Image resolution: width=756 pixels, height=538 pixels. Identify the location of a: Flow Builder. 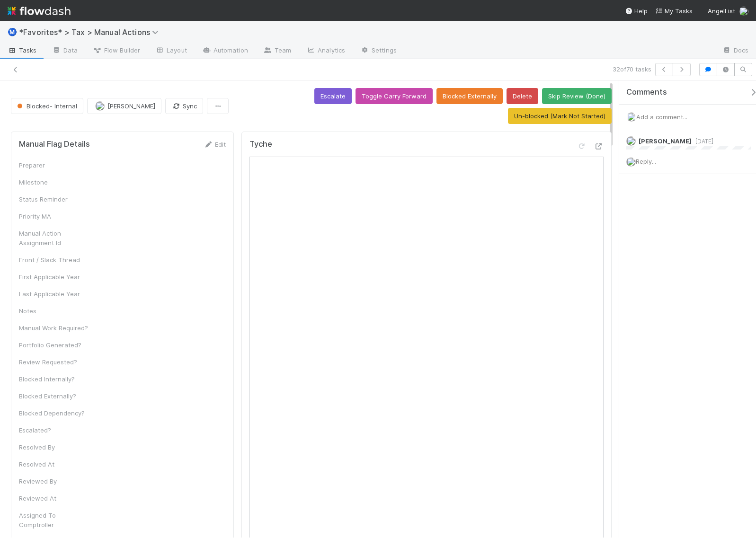
(116, 51).